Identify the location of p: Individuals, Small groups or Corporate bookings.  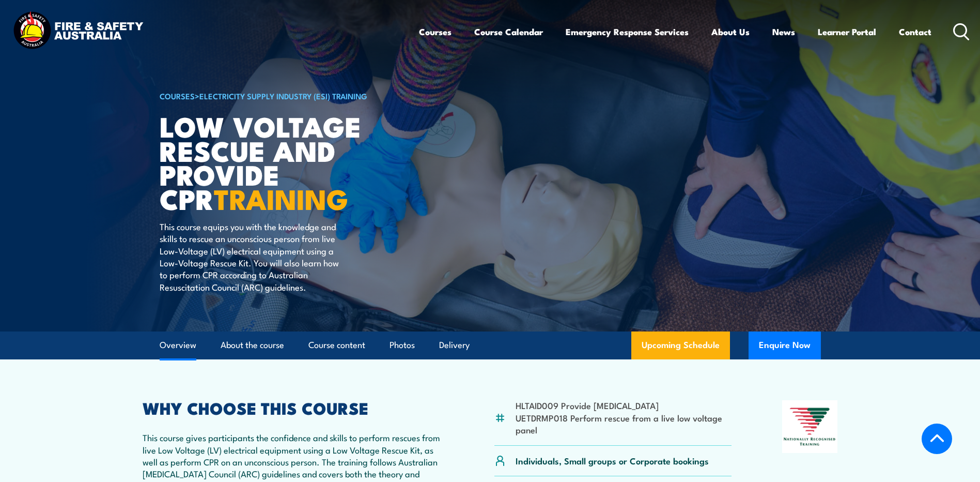
(612, 460).